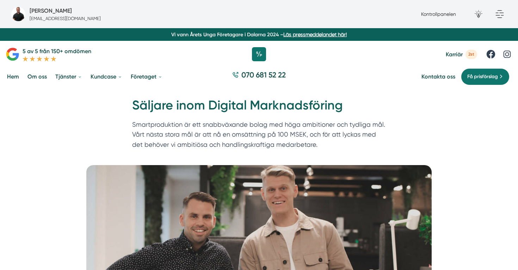 The image size is (518, 270). I want to click on a: 070 681 52 22, so click(259, 76).